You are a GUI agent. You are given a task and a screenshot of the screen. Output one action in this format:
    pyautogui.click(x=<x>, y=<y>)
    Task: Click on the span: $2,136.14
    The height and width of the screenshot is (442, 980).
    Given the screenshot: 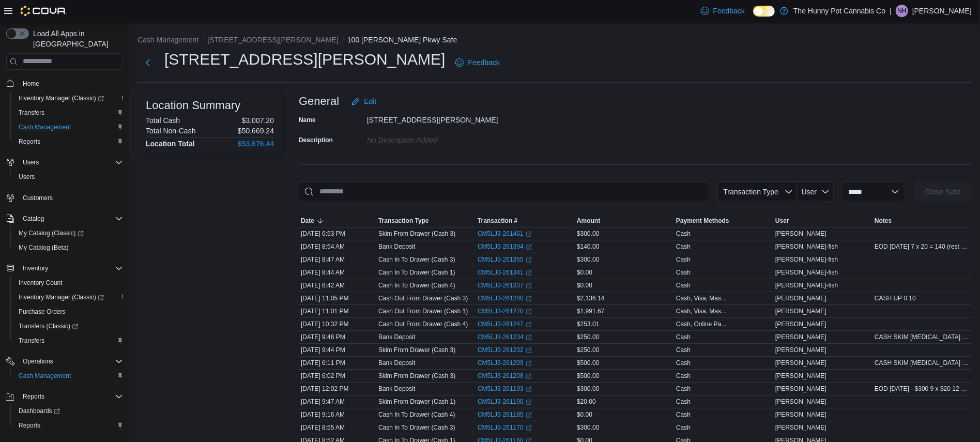 What is the action you would take?
    pyautogui.click(x=590, y=298)
    